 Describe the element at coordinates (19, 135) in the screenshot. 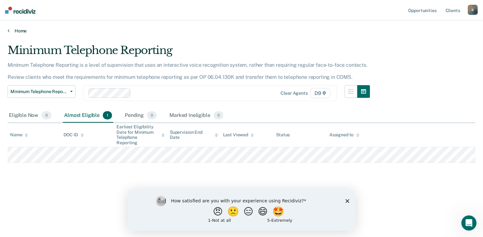

I see `div: Name` at that location.